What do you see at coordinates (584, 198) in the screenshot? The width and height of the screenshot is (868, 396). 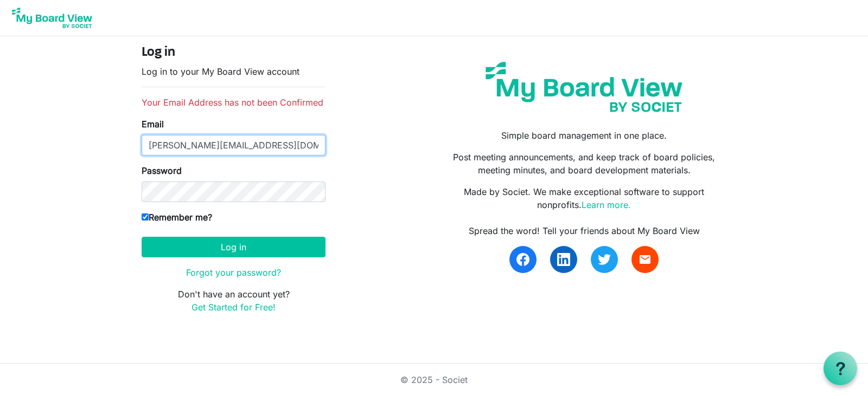 I see `p: Made by Societ. We make exceptional software to support nonprofits.` at bounding box center [584, 198].